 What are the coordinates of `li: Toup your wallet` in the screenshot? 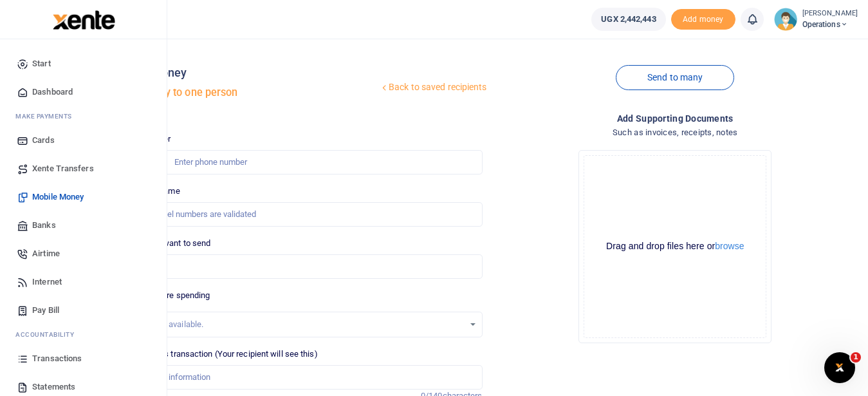 It's located at (704, 19).